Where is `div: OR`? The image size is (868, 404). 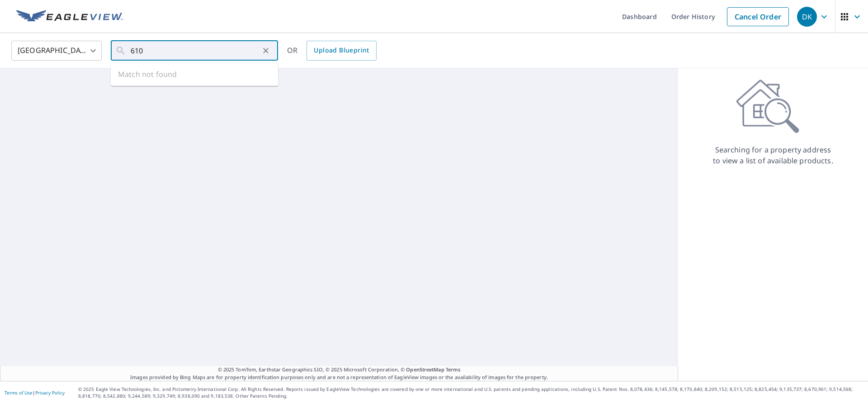 div: OR is located at coordinates (331, 50).